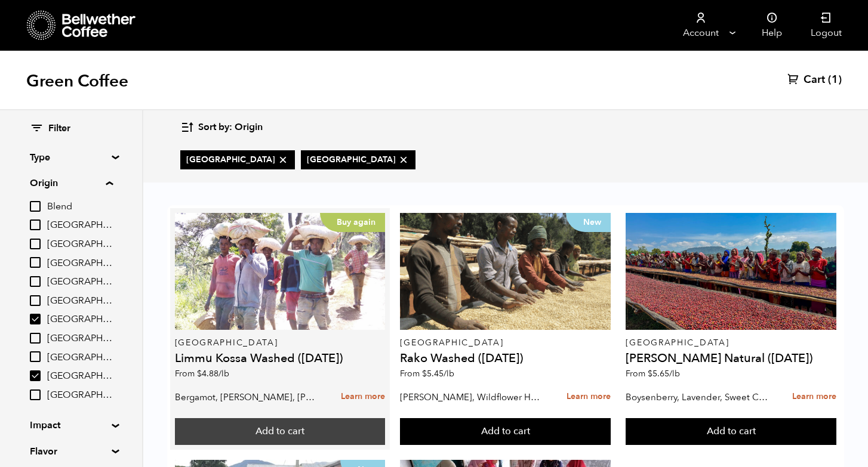 The image size is (868, 467). What do you see at coordinates (589, 223) in the screenshot?
I see `p: New` at bounding box center [589, 223].